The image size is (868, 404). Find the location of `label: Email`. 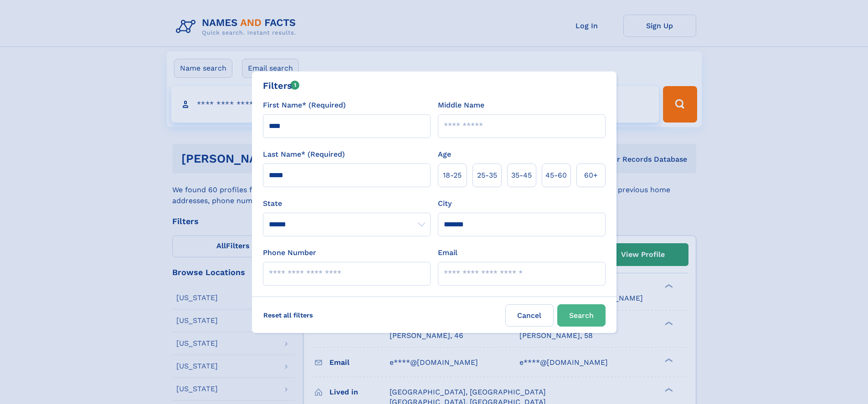

label: Email is located at coordinates (448, 253).